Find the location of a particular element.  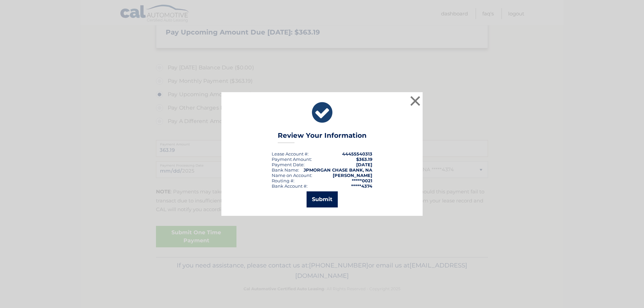

div: Lease Account #: is located at coordinates (290, 154).